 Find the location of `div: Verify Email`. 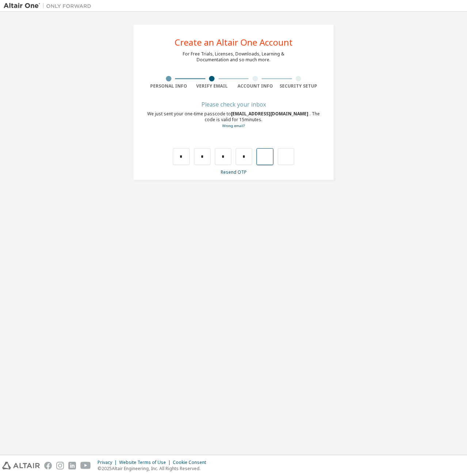

div: Verify Email is located at coordinates (212, 86).